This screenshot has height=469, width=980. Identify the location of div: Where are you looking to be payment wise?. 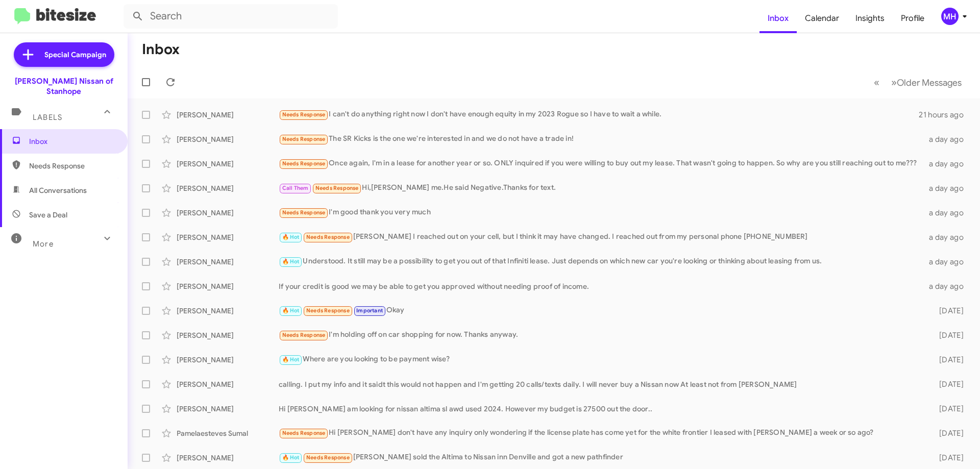
(601, 359).